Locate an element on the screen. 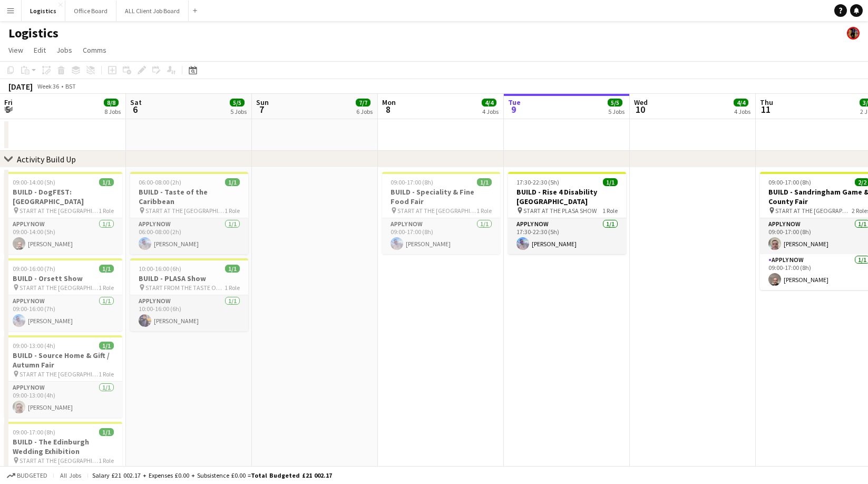  span: 5 is located at coordinates (7, 109).